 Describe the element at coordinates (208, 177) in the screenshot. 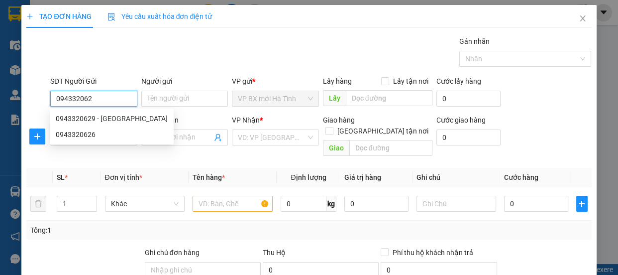

I see `span: Tên hàng` at that location.